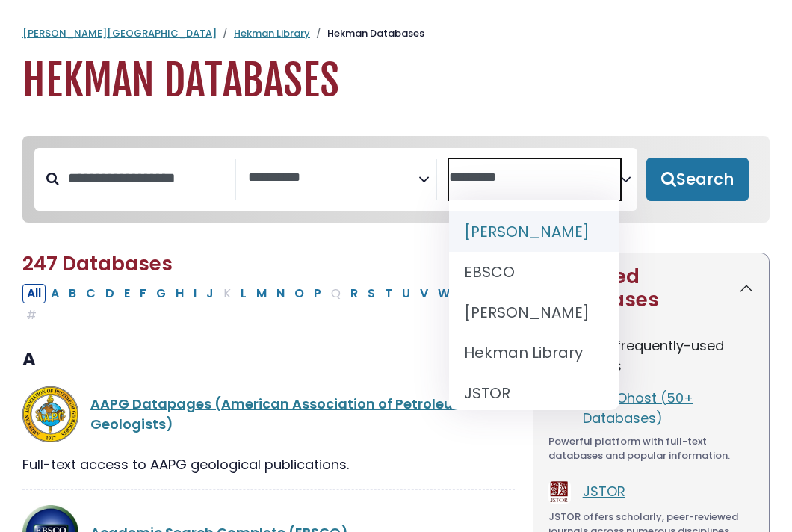 The image size is (792, 532). I want to click on li: EBSCO, so click(534, 272).